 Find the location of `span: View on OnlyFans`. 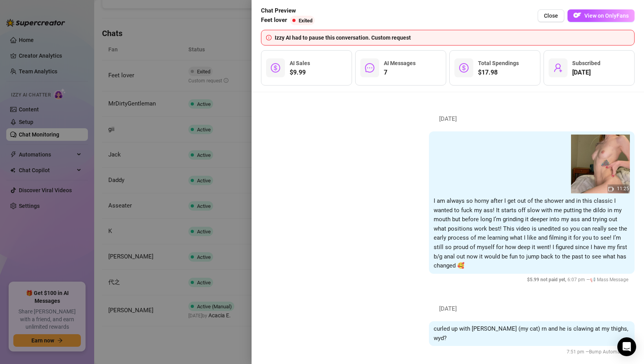

span: View on OnlyFans is located at coordinates (607, 16).